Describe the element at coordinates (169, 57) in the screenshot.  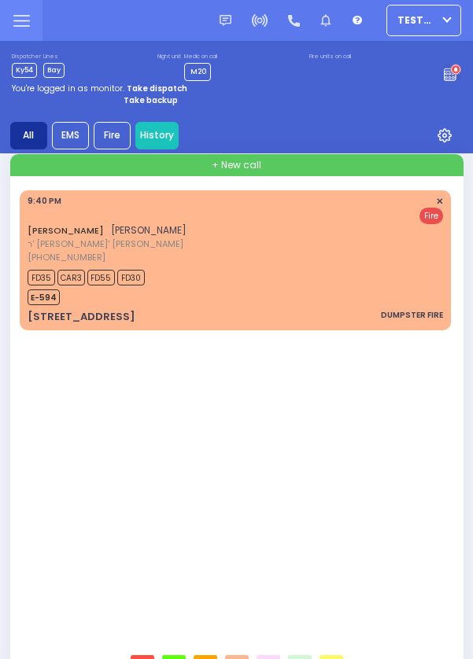
I see `label: Night unit` at that location.